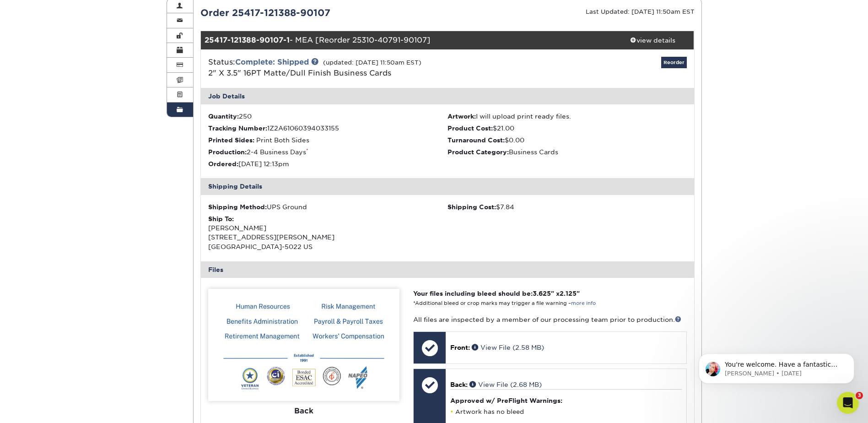  Describe the element at coordinates (99, 40) in the screenshot. I see `p: Message from Jenny, sent 1w ago` at that location.